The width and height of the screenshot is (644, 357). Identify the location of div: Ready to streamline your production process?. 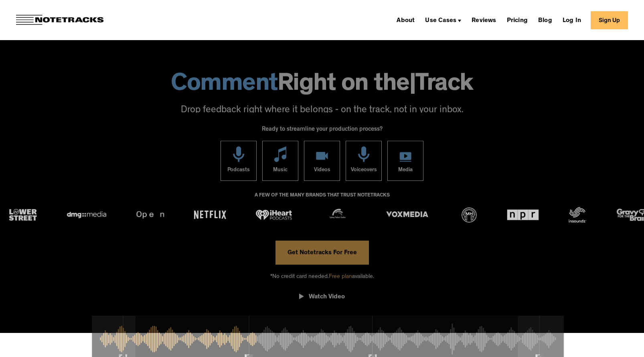
(322, 131).